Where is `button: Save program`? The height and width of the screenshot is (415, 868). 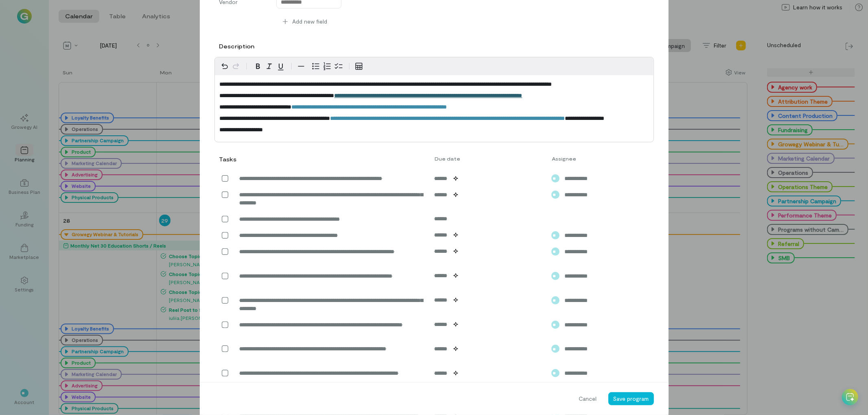
button: Save program is located at coordinates (631, 398).